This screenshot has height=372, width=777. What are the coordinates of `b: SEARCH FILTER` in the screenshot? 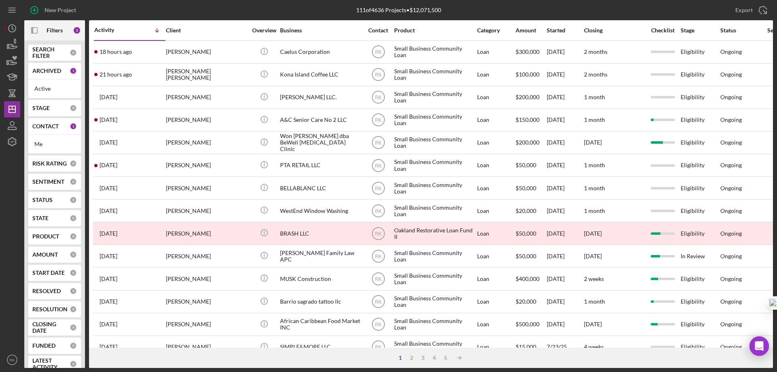 It's located at (51, 53).